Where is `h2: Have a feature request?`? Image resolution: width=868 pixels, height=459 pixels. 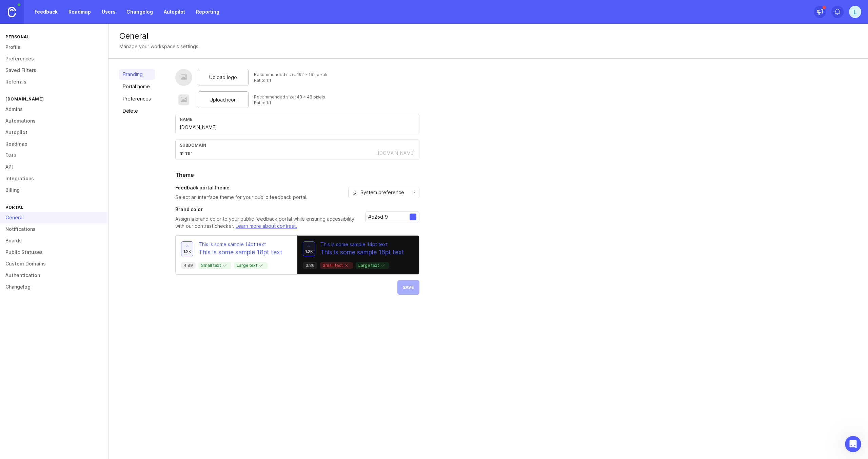 h2: Have a feature request? is located at coordinates (68, 206).